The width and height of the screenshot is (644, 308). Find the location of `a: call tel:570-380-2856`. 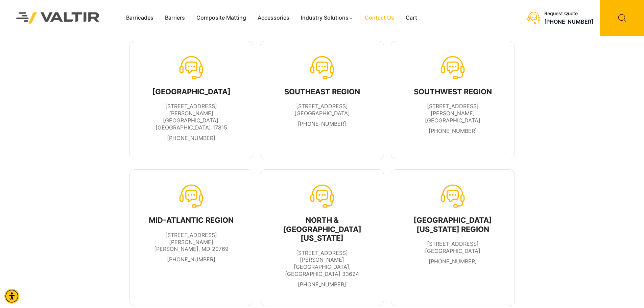

a: call tel:570-380-2856 is located at coordinates (191, 138).